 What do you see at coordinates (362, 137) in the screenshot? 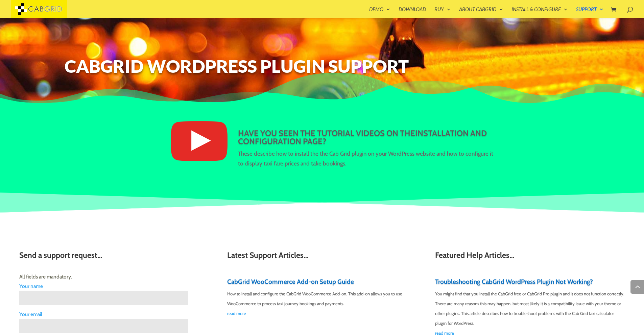
I see `a: installation and configuration page` at bounding box center [362, 137].